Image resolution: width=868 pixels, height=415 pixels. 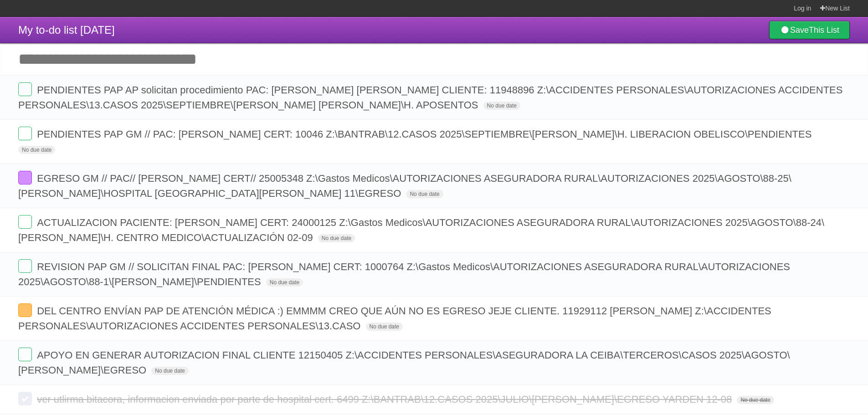 I want to click on span: DEL CENTRO ENVÍAN PAP DE ATENCIÓN MÉDICA :) EMMMM CREO QUE AÚN NO ES EGRESO JEJE CLIENTE. 1192911..., so click(x=394, y=319).